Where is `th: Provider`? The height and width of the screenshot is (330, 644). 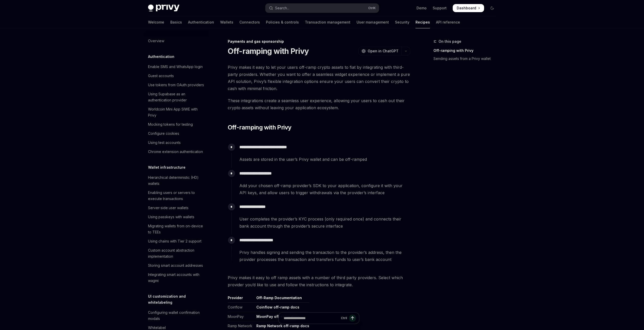
th: Provider is located at coordinates (241, 299).